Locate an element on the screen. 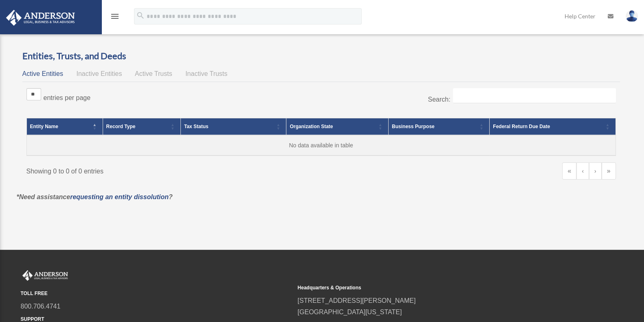 This screenshot has width=644, height=322. label: Search: is located at coordinates (438, 99).